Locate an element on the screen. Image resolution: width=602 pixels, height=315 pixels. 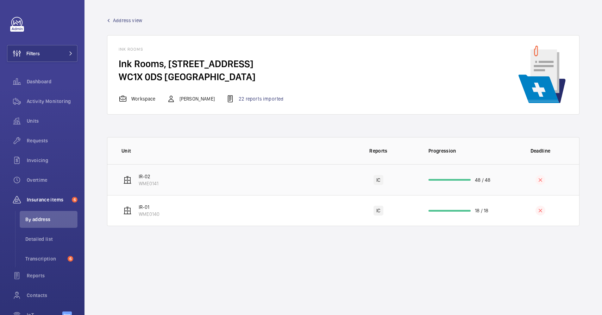
span: Address view is located at coordinates (127, 20).